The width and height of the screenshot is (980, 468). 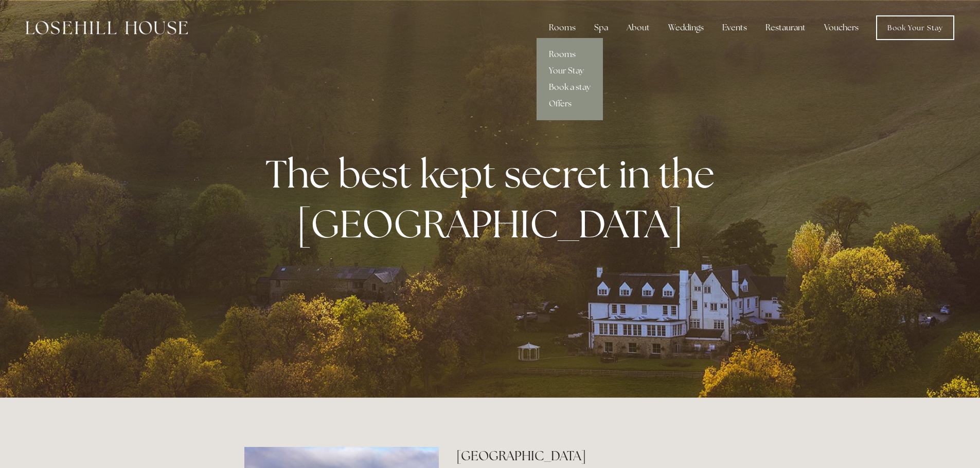 What do you see at coordinates (569, 71) in the screenshot?
I see `a: Your Stay` at bounding box center [569, 71].